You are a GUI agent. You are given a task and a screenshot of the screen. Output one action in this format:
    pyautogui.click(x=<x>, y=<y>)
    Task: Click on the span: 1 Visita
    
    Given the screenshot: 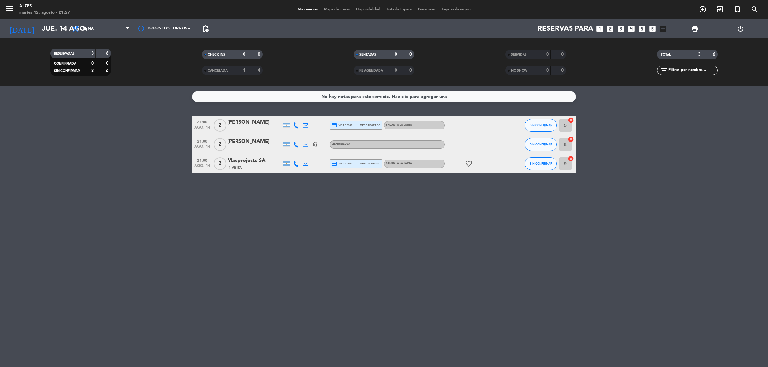 What is the action you would take?
    pyautogui.click(x=235, y=168)
    